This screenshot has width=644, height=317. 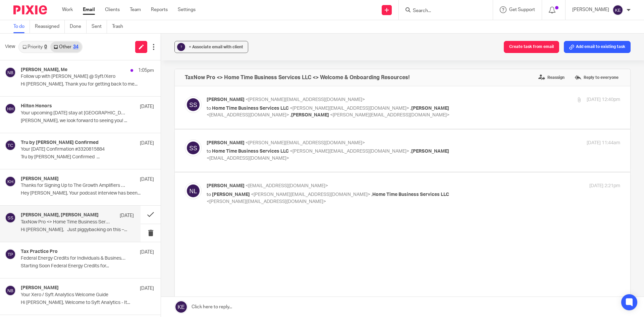 I want to click on a: Reassigned, so click(x=50, y=27).